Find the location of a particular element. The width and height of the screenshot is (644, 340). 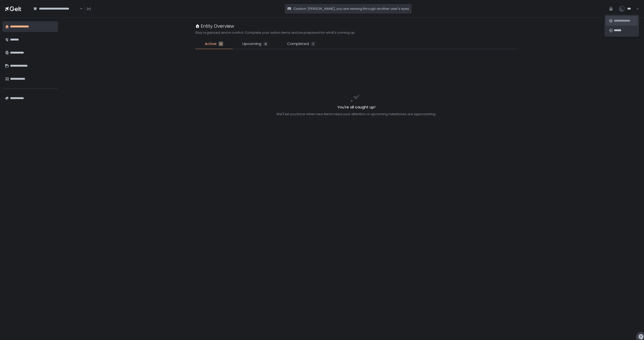

input: Search for option is located at coordinates (79, 9).